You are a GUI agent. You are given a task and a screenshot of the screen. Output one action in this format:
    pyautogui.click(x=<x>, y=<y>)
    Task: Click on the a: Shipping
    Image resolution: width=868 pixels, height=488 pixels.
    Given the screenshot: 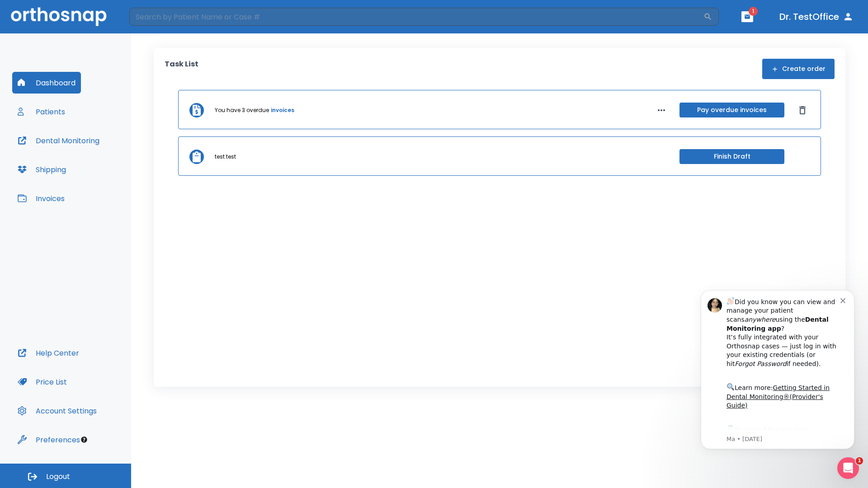 What is the action you would take?
    pyautogui.click(x=42, y=169)
    